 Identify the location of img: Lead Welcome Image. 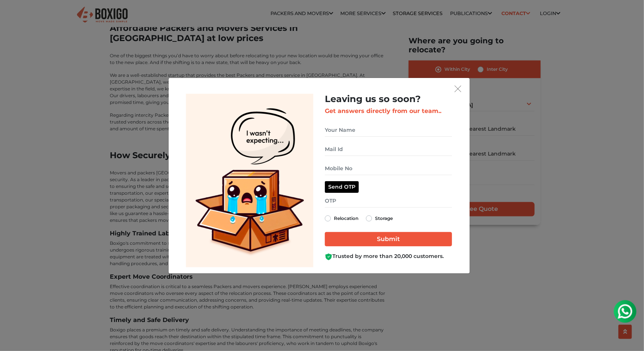
(250, 180).